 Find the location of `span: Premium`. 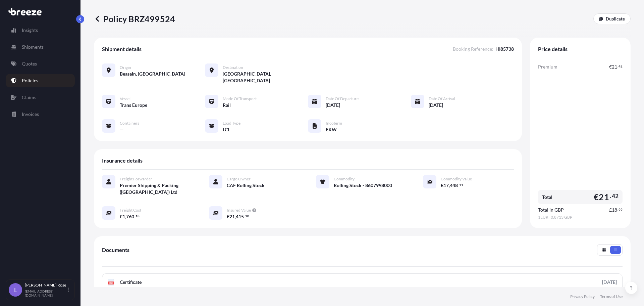

span: Premium is located at coordinates (548, 67).